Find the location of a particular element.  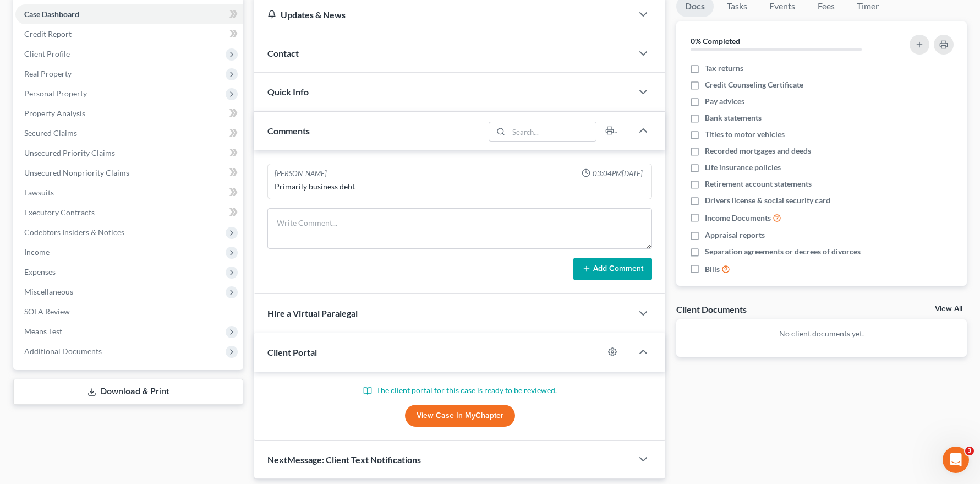

span: Drivers license & social security card is located at coordinates (767, 200).